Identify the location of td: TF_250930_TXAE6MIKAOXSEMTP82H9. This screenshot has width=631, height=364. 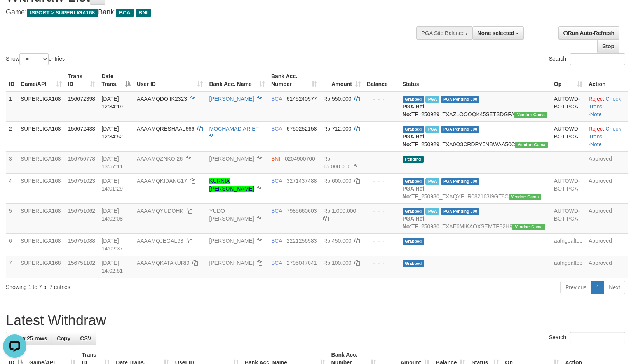
(475, 218).